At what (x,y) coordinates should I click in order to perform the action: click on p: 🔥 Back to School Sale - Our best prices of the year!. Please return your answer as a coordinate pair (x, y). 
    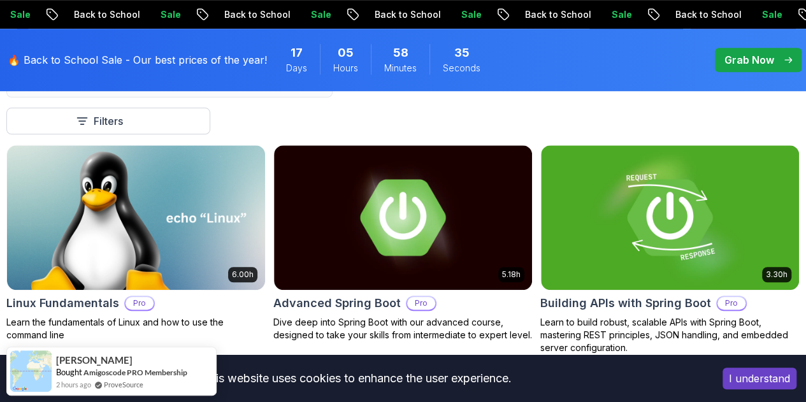
    Looking at the image, I should click on (137, 60).